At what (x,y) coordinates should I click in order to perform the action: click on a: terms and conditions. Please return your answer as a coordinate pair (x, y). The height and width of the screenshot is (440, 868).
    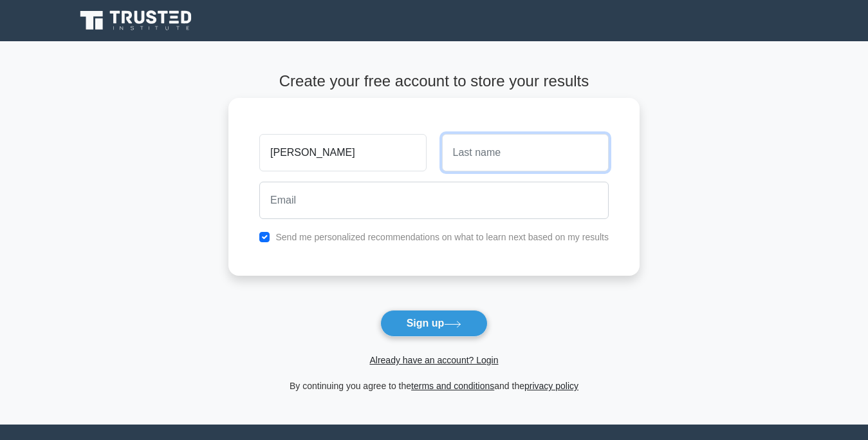
    Looking at the image, I should click on (452, 386).